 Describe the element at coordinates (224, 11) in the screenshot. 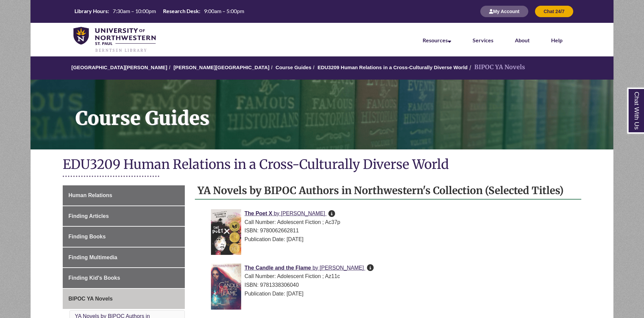

I see `span: 9:00am – 5:00pm` at that location.